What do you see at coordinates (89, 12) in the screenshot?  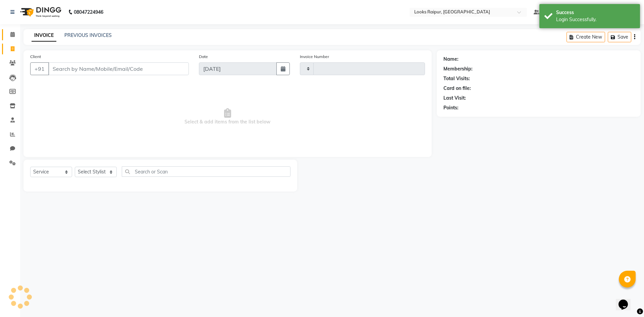 I see `b: 08047224946` at bounding box center [89, 12].